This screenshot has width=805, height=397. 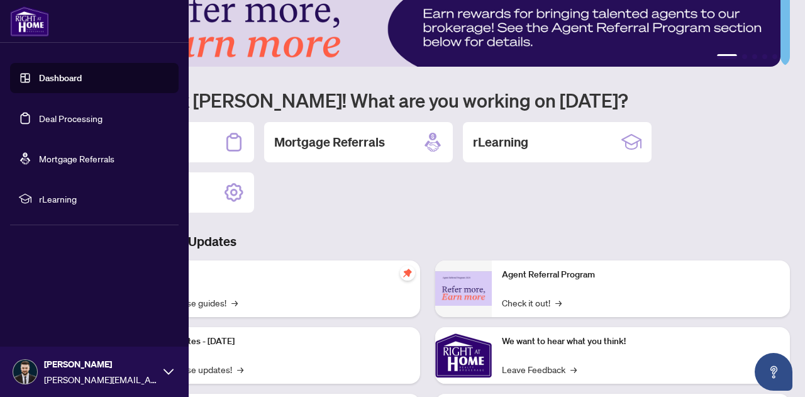 What do you see at coordinates (641, 342) in the screenshot?
I see `p: We want to hear what you think!` at bounding box center [641, 342].